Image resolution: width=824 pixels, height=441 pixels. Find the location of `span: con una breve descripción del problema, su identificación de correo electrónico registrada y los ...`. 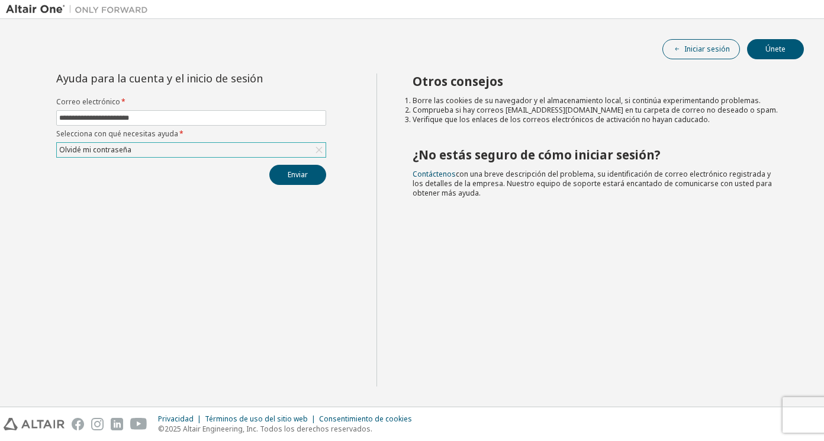

span: con una breve descripción del problema, su identificación de correo electrónico registrada y los ... is located at coordinates (592, 183).